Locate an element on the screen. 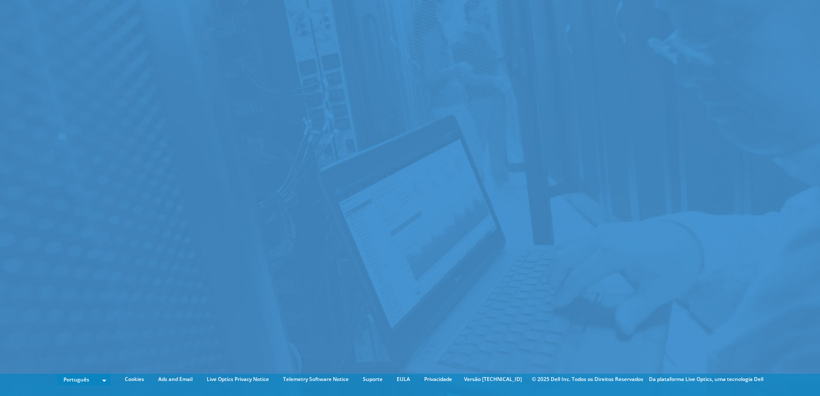  a: Cookies is located at coordinates (134, 380).